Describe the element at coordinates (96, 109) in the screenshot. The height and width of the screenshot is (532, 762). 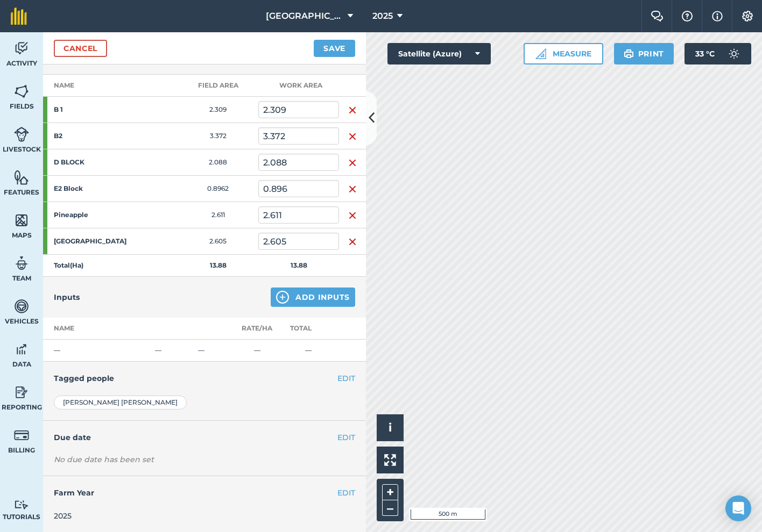
I see `strong: B 1` at that location.